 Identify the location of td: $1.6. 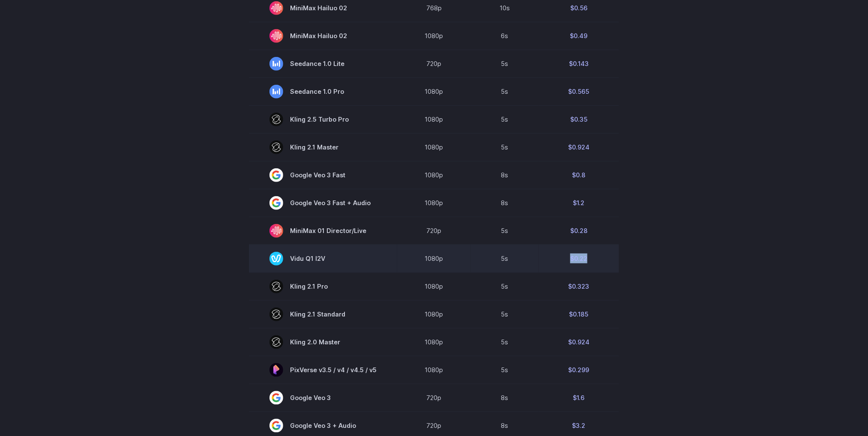
(578, 398).